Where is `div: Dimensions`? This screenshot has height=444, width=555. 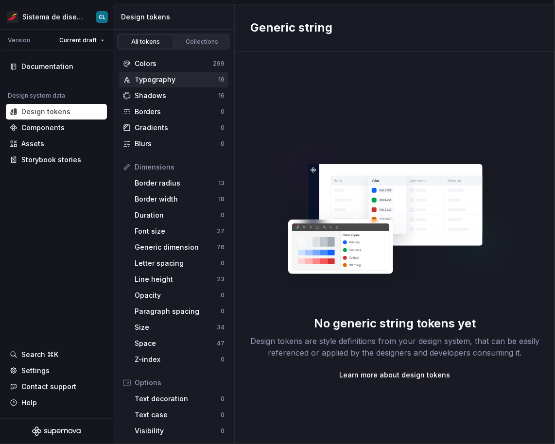 div: Dimensions is located at coordinates (179, 167).